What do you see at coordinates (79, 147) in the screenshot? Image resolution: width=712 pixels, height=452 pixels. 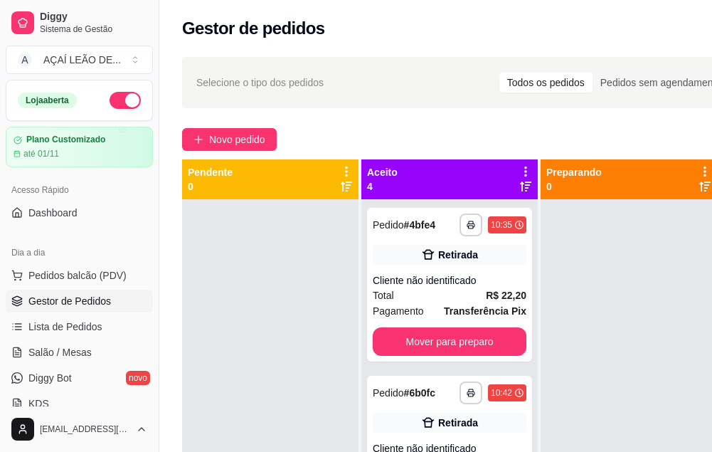 I see `a: Plano Customizadoaté 01/11` at bounding box center [79, 147].